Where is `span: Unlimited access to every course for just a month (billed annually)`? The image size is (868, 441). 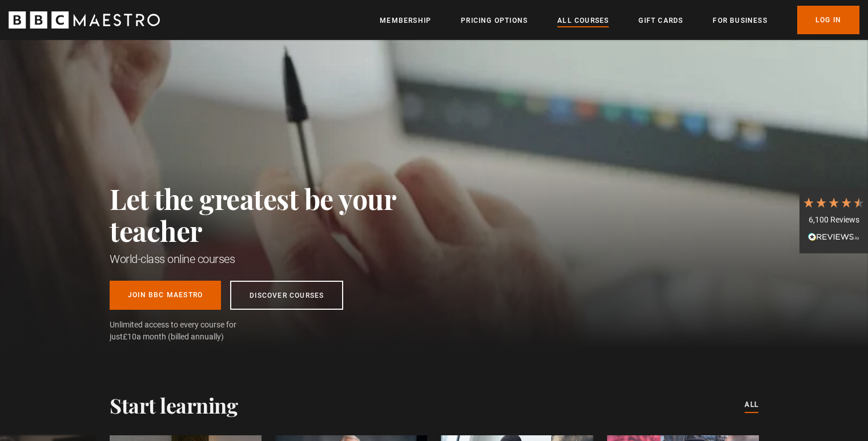
span: Unlimited access to every course for just a month (billed annually) is located at coordinates (187, 331).